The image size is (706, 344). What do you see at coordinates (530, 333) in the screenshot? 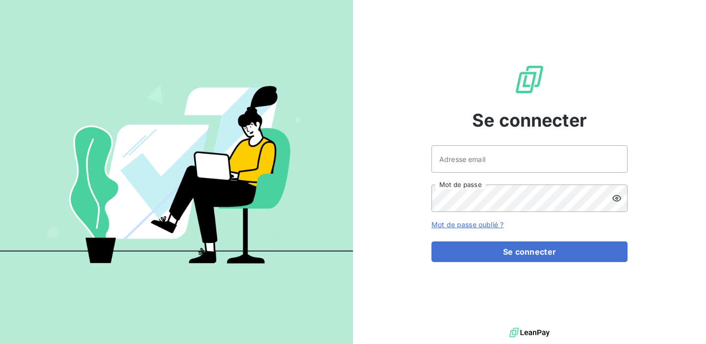
I see `img: logo` at bounding box center [530, 333].